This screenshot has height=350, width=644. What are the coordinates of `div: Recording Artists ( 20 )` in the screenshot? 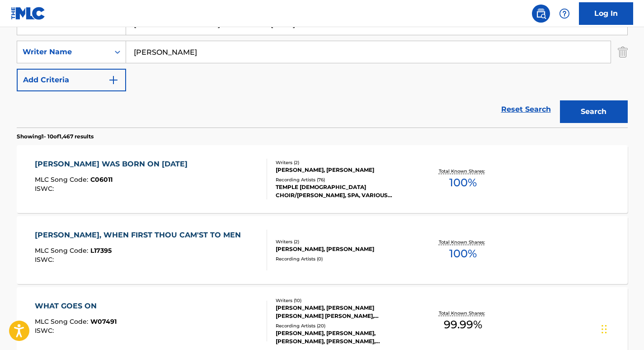 It's located at (344, 326).